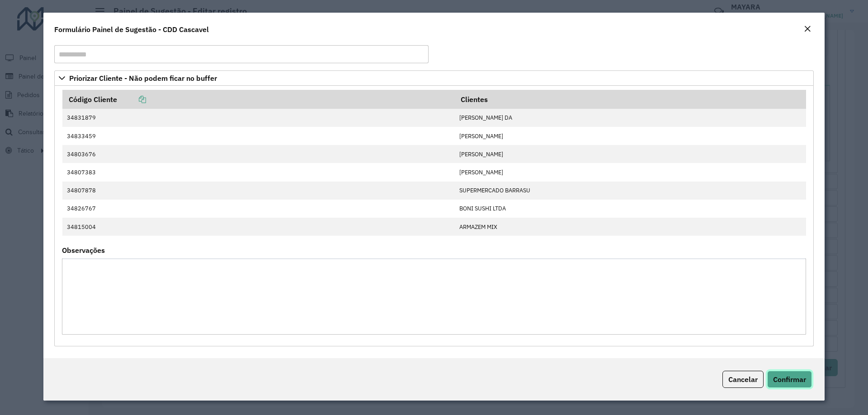 This screenshot has width=868, height=415. Describe the element at coordinates (258, 99) in the screenshot. I see `th: Código Cliente` at that location.